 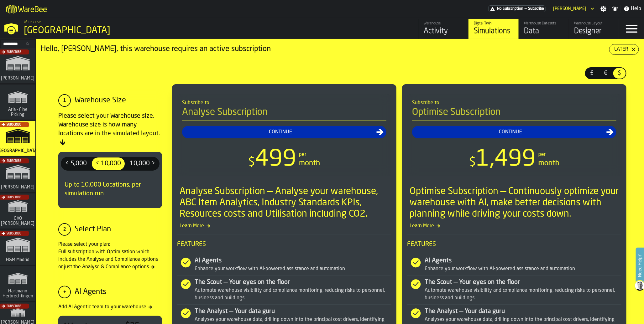 I want to click on label: button-toggle-Help, so click(x=633, y=9).